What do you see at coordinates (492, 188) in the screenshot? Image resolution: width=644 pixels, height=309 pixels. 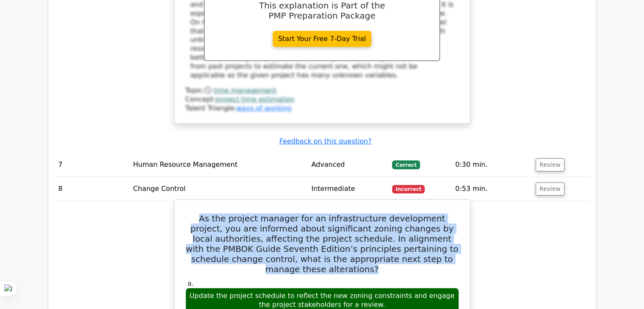 I see `td: 0:53 min.` at bounding box center [492, 188].